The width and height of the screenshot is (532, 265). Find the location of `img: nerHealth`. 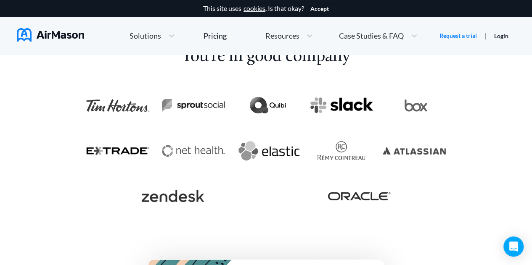

img: nerHealth is located at coordinates (194, 151).